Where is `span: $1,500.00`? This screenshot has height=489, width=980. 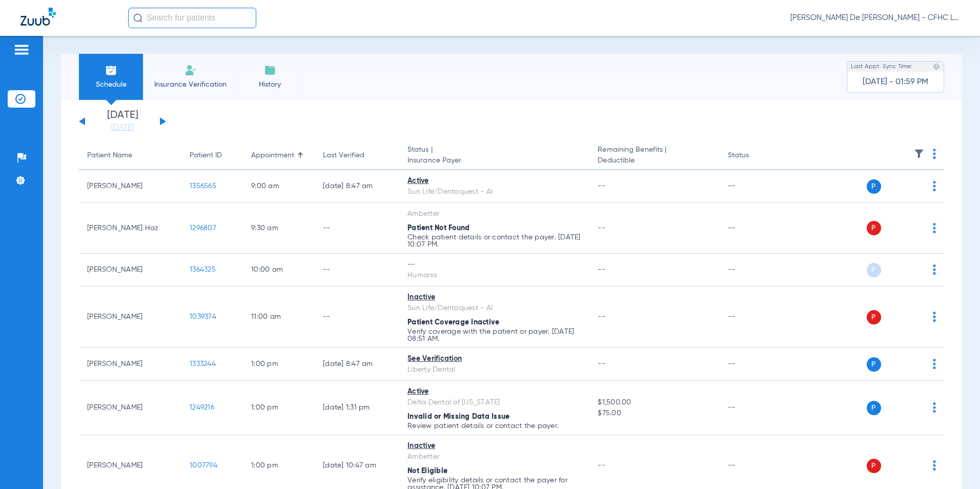
span: $1,500.00 is located at coordinates (654, 403).